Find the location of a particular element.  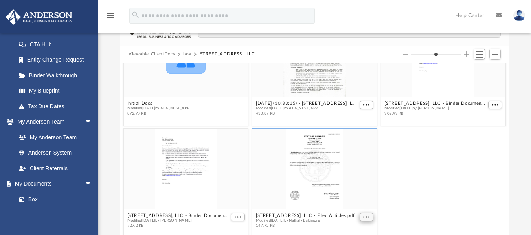

img: Anderson Advisors Platinum Portal is located at coordinates (39, 17).